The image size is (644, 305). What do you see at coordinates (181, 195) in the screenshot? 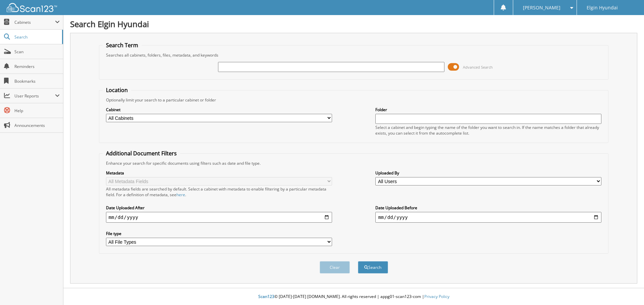
I see `a: here` at bounding box center [181, 195].